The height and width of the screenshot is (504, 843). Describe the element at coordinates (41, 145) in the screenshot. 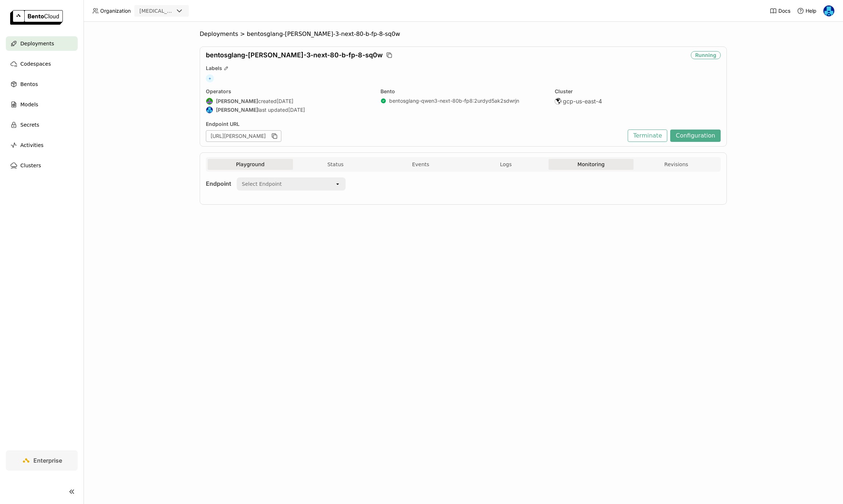

I see `a: Activities` at that location.